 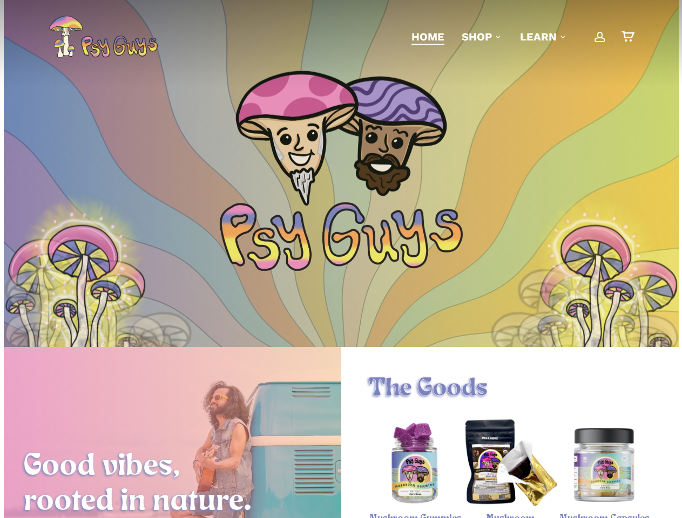 What do you see at coordinates (604, 464) in the screenshot?
I see `img: Psy Guys Mushroom Capsules, Hero Dose bottle` at bounding box center [604, 464].